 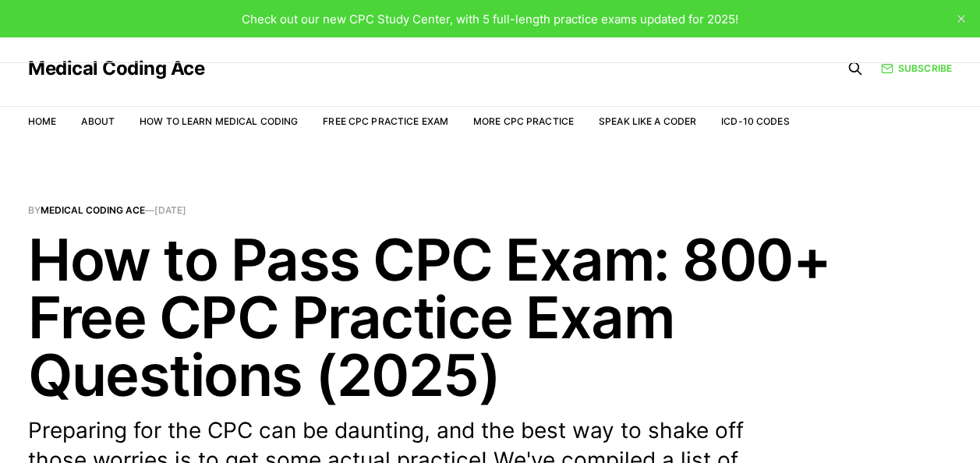 I want to click on a: More CPC Practice, so click(x=523, y=121).